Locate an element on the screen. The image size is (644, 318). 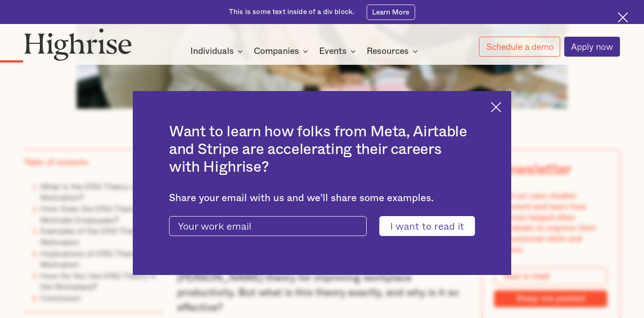
div: This is some text inside of a div block. is located at coordinates (292, 12).